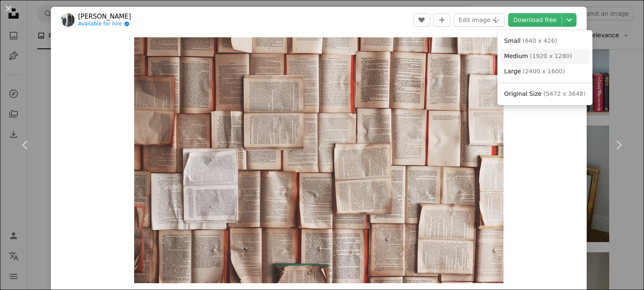  Describe the element at coordinates (540, 41) in the screenshot. I see `span: ( 640 x 426 )` at that location.